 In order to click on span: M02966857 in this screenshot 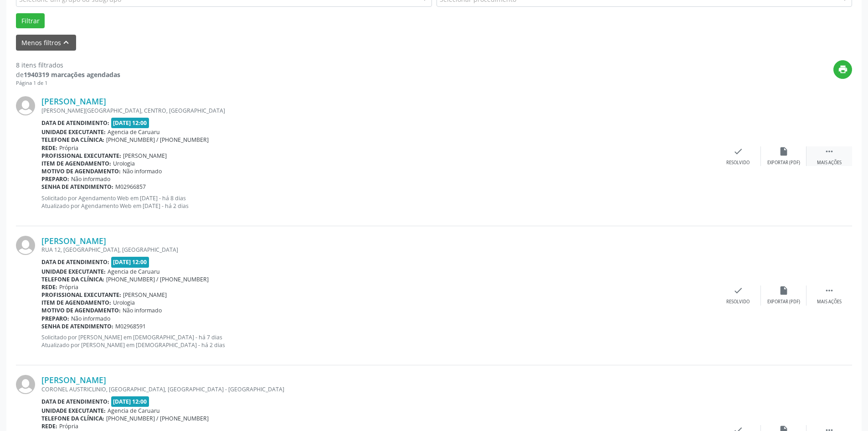, I will do `click(130, 187)`.